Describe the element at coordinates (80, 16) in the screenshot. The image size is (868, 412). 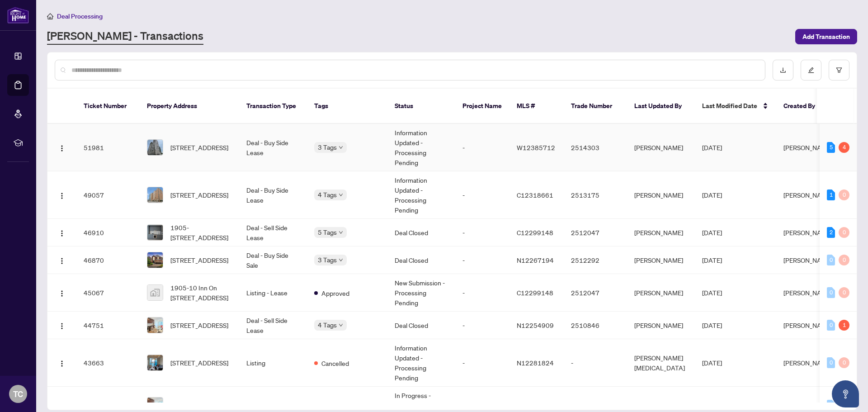
I see `span: Deal Processing` at that location.